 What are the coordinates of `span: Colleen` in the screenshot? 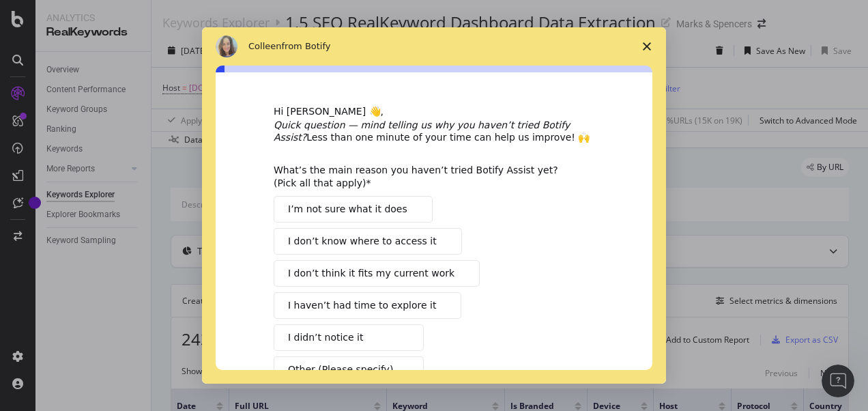 It's located at (265, 46).